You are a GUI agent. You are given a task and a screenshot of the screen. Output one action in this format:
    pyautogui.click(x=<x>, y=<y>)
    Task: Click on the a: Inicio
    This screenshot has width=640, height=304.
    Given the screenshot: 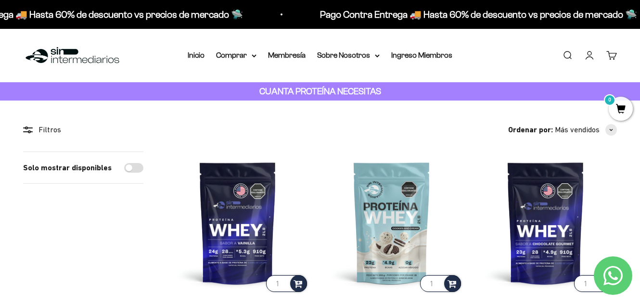 What is the action you would take?
    pyautogui.click(x=196, y=55)
    